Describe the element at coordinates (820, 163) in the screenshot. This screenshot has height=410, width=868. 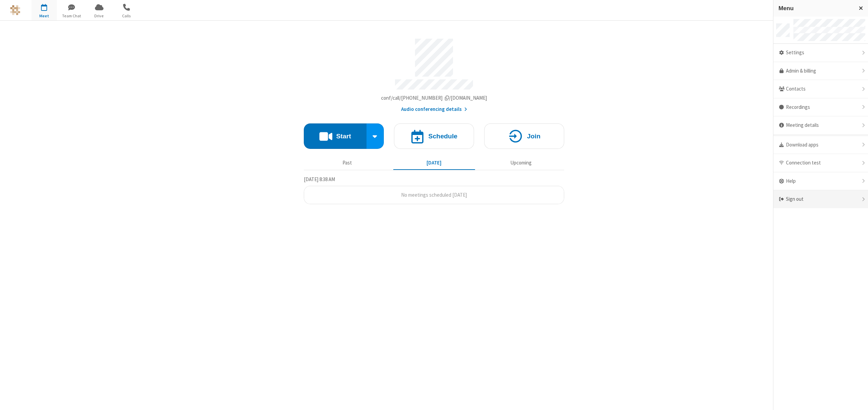
I see `div: Connection test` at that location.